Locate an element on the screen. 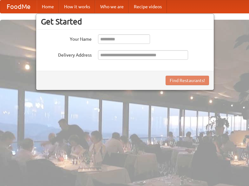 This screenshot has width=249, height=186. a: How it works is located at coordinates (77, 7).